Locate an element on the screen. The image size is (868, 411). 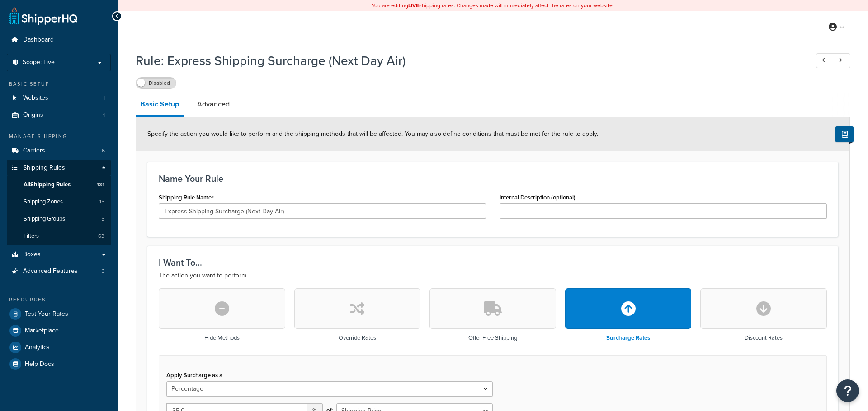
a: Marketplace is located at coordinates (59, 331).